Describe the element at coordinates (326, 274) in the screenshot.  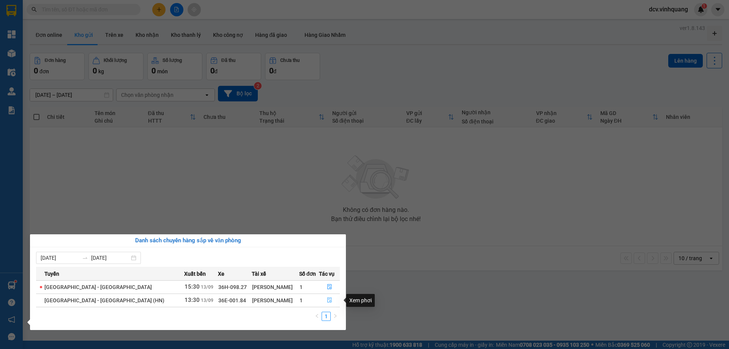
I see `span: Tác vụ` at that location.